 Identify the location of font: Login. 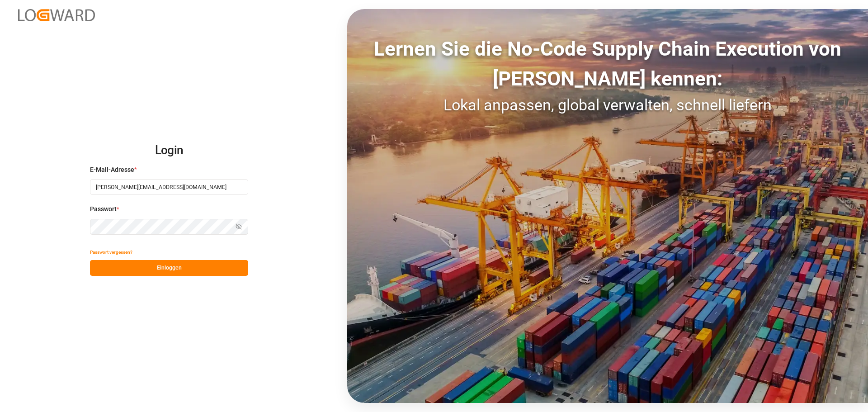
(169, 151).